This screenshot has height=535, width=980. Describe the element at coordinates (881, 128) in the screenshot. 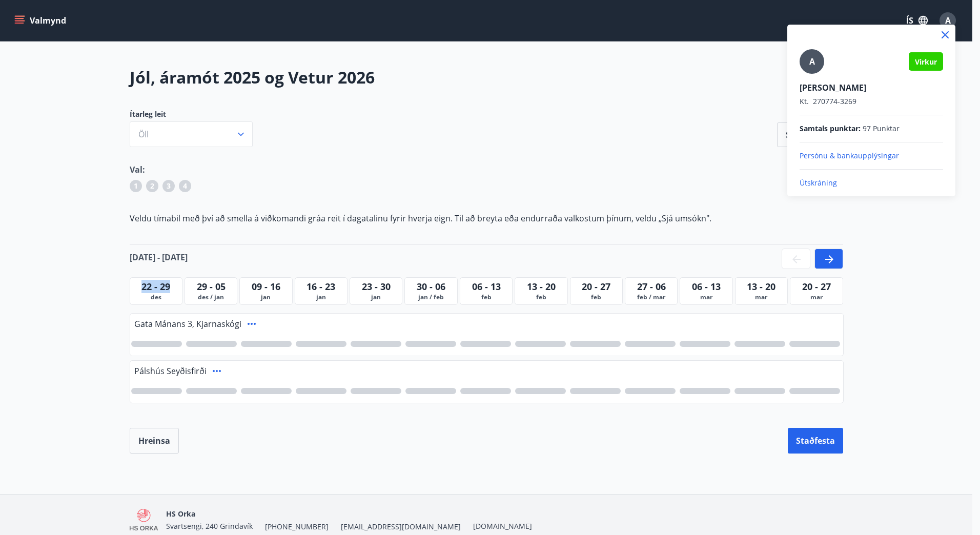

I see `span: 97 Punktar` at that location.